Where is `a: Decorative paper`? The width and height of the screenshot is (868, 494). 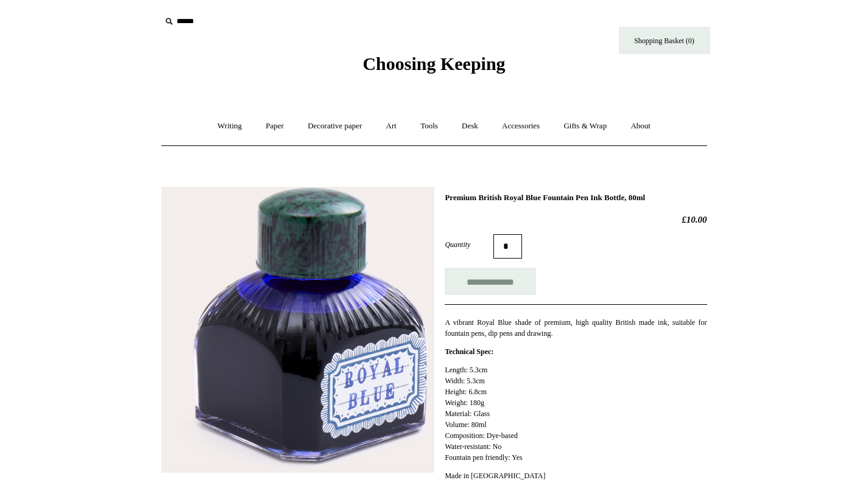
a: Decorative paper is located at coordinates (334, 126).